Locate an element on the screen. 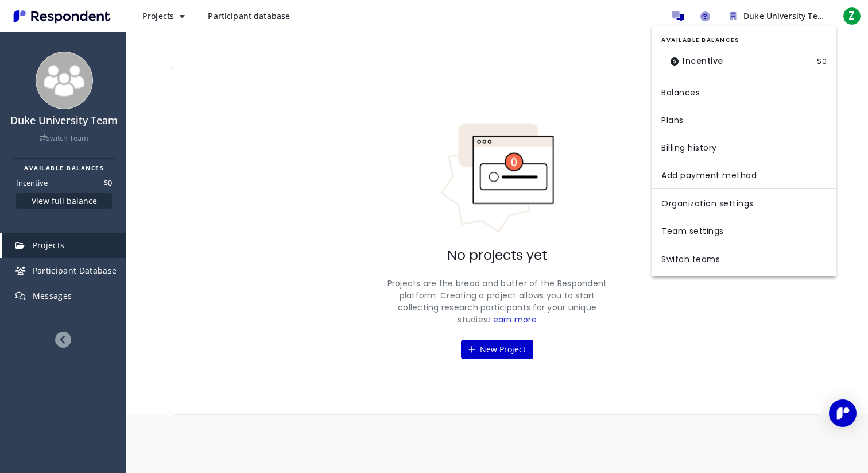 Image resolution: width=868 pixels, height=473 pixels. a: Billing plans is located at coordinates (744, 119).